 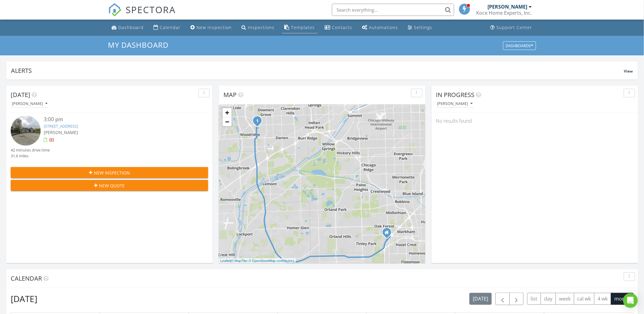 I want to click on button: Next month, so click(x=516, y=298).